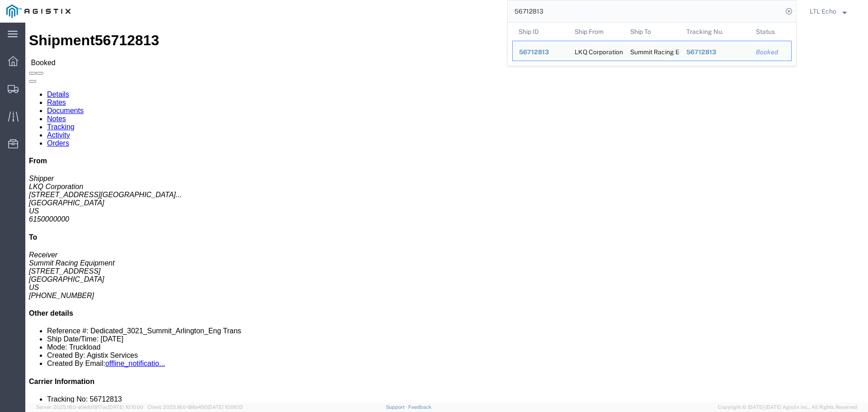 This screenshot has height=412, width=868. Describe the element at coordinates (596, 31) in the screenshot. I see `th: Ship From` at that location.